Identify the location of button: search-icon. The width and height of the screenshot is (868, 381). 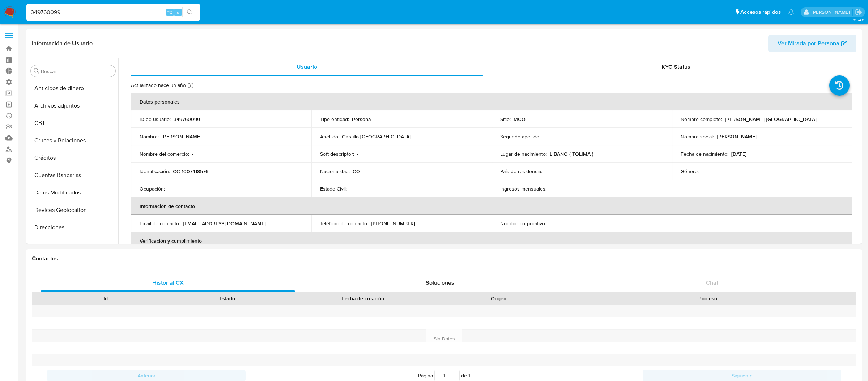
(189, 12).